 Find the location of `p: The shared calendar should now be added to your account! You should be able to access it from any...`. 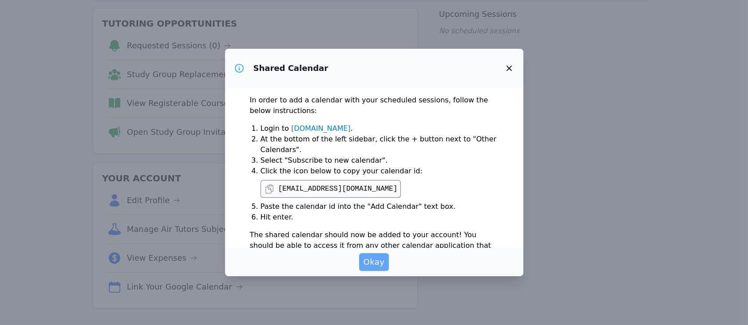

p: The shared calendar should now be added to your account! You should be able to access it from any... is located at coordinates (374, 246).